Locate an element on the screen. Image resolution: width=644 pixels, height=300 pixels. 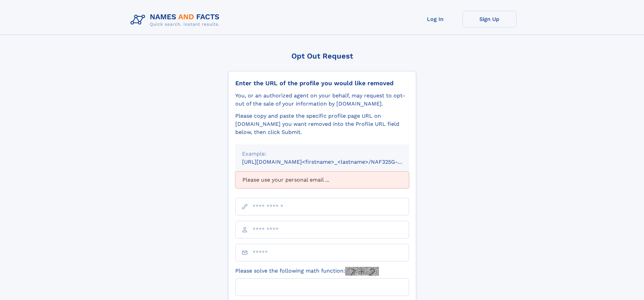
div: Enter the URL of the profile you would like removed is located at coordinates (322, 83).